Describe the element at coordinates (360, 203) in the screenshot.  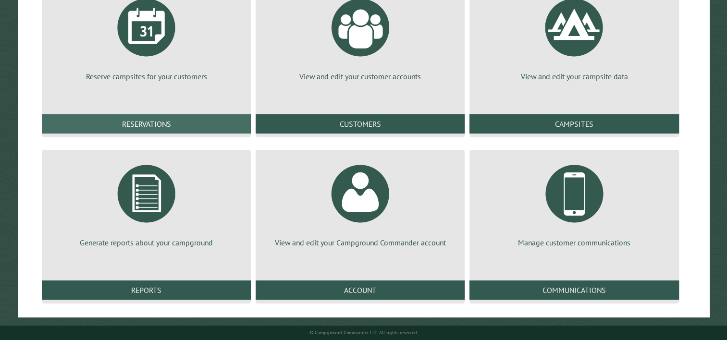
I see `a: View and edit your Campground Commander account` at that location.